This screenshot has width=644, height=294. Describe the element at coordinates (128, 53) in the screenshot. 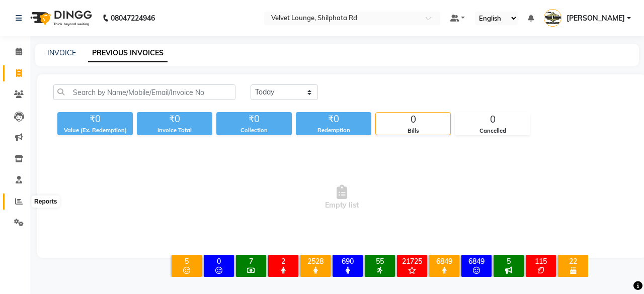

I see `a: PREVIOUS INVOICES` at that location.